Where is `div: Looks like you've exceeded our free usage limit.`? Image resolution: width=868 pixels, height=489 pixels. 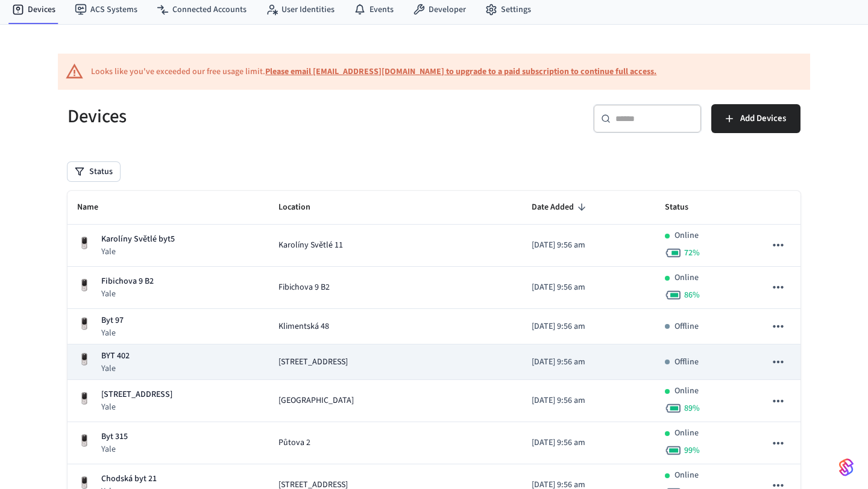 div: Looks like you've exceeded our free usage limit. is located at coordinates (374, 71).